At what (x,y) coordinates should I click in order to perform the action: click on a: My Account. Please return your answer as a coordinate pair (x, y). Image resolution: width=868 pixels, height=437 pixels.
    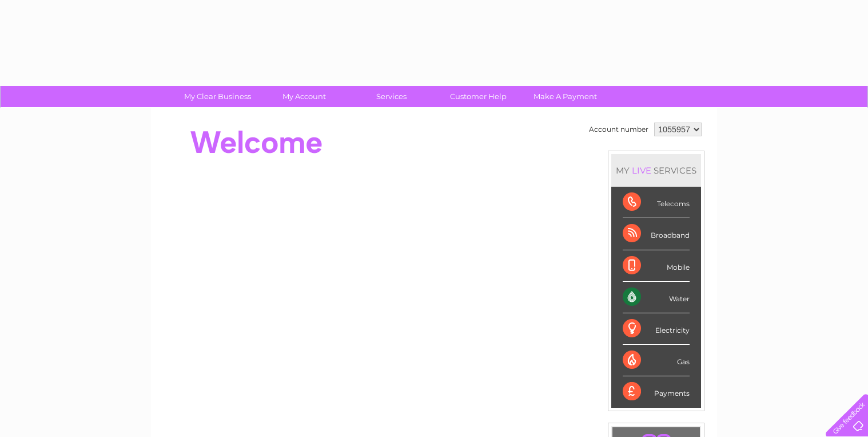
    Looking at the image, I should click on (304, 96).